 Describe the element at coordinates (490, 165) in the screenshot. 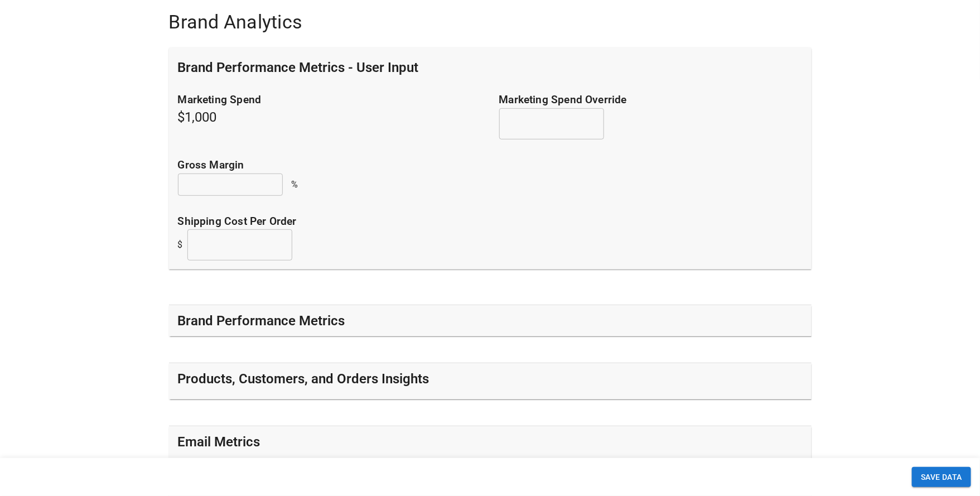

I see `p: Gross margin` at that location.